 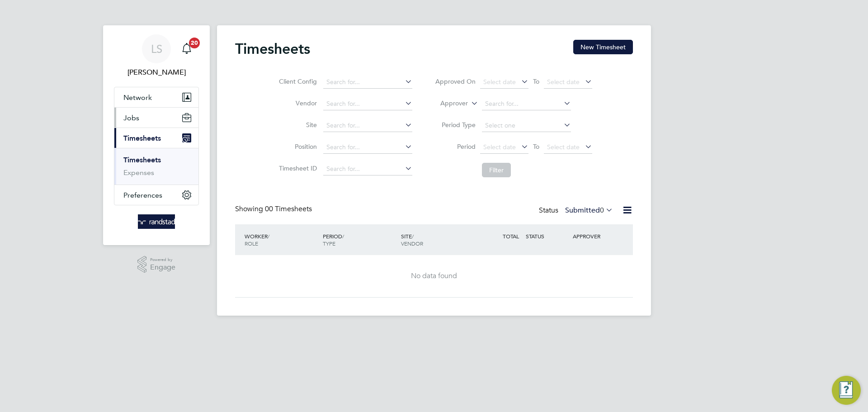 I want to click on button: Filter, so click(x=496, y=170).